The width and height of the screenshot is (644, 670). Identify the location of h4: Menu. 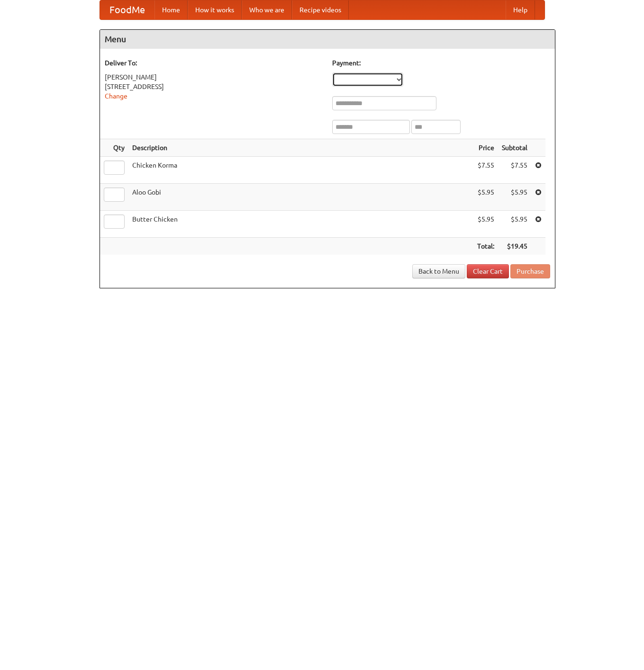
(327, 39).